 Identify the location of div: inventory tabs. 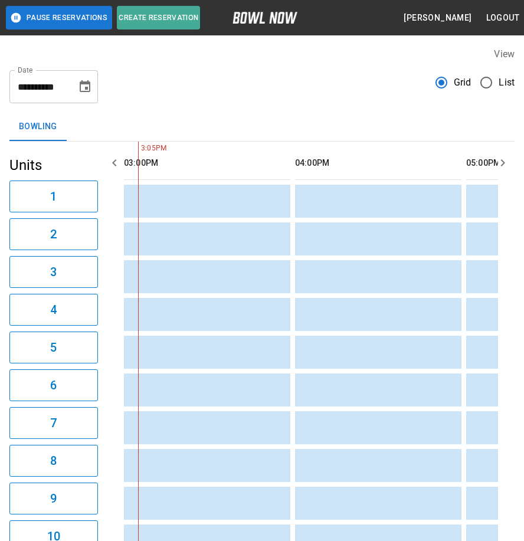
(262, 127).